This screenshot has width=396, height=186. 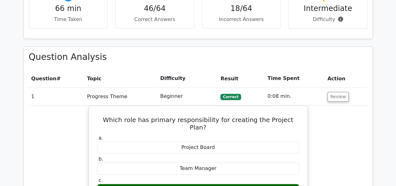 What do you see at coordinates (68, 19) in the screenshot?
I see `p: Time Taken` at bounding box center [68, 19].